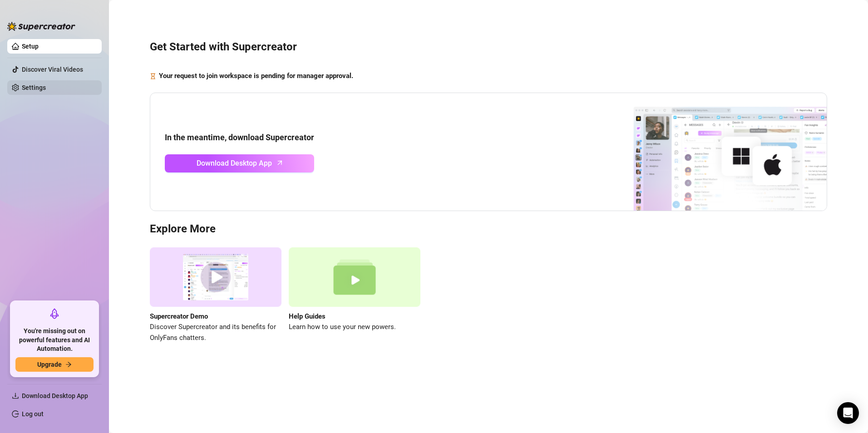 The image size is (868, 433). I want to click on a: Settings, so click(33, 87).